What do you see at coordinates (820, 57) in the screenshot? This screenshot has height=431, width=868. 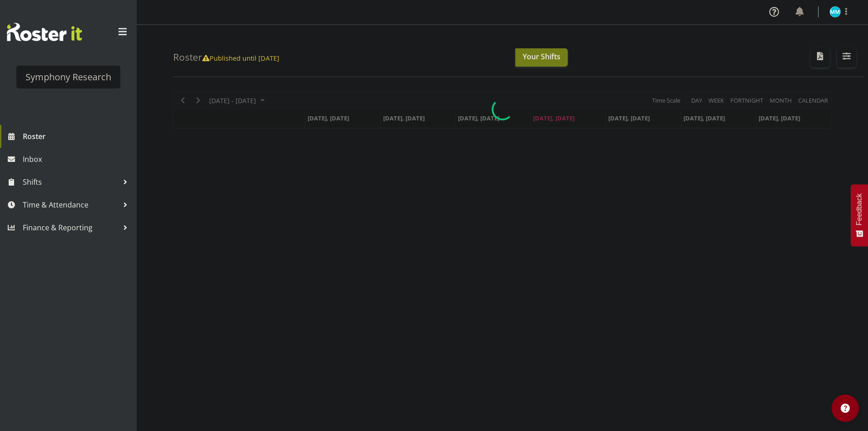 I see `button: Download a PDF of the roster according to the set date range.` at bounding box center [820, 57].